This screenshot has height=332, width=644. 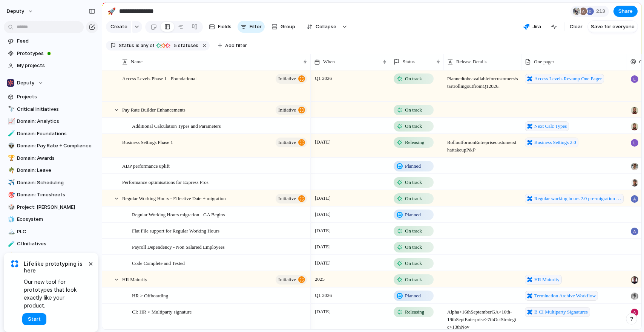 I want to click on span: Pay Rate Builder Enhancements, so click(x=154, y=109).